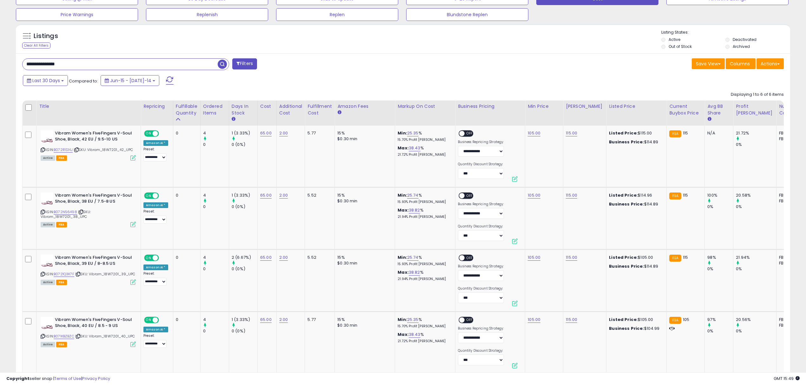 The width and height of the screenshot is (806, 385). I want to click on a: Terms of Use, so click(68, 378).